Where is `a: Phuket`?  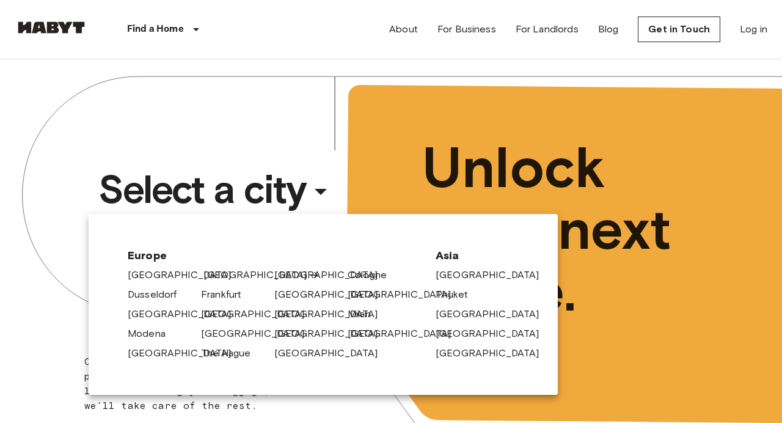 a: Phuket is located at coordinates (457, 294).